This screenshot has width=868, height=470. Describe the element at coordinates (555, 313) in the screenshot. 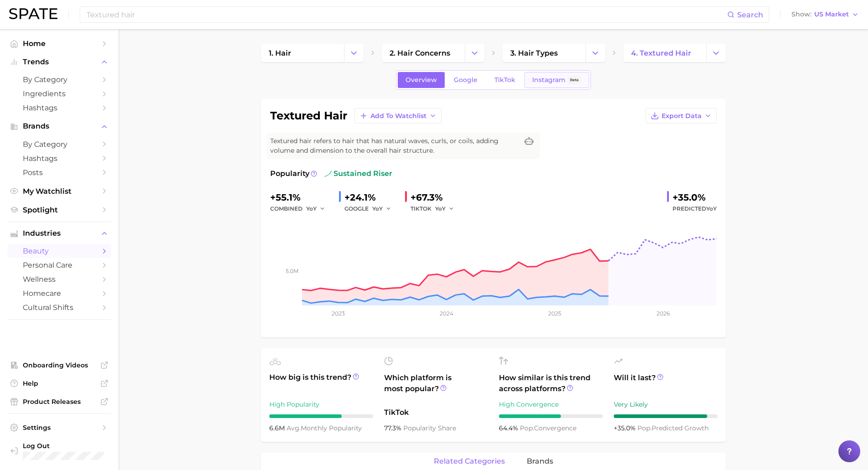

I see `tspan: 2025` at that location.